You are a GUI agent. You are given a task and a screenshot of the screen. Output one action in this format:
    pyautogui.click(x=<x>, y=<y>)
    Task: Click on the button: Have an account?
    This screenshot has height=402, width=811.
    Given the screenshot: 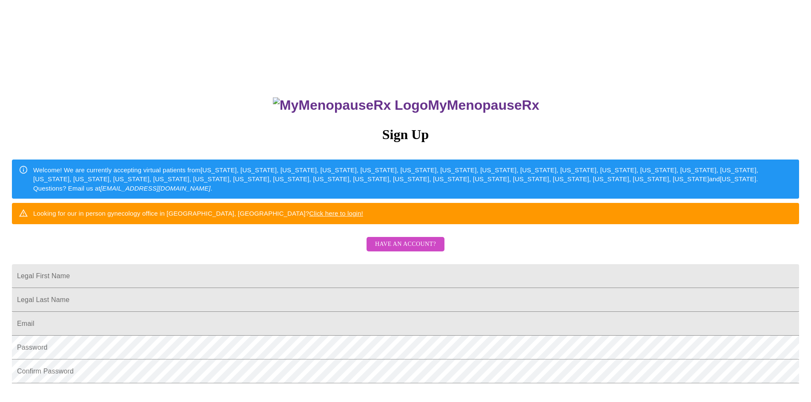 What is the action you would take?
    pyautogui.click(x=405, y=244)
    